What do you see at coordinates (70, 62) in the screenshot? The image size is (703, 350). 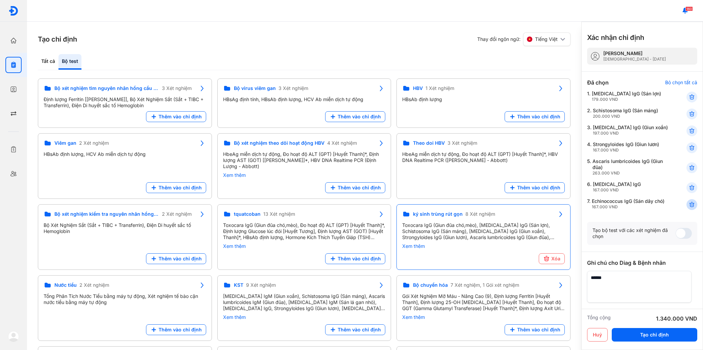 I see `div: Bộ test` at bounding box center [70, 62].